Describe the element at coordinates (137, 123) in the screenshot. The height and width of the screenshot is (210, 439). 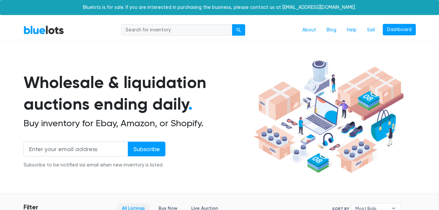
I see `h2: Buy inventory for Ebay, Amazon, or Shopify.` at that location.